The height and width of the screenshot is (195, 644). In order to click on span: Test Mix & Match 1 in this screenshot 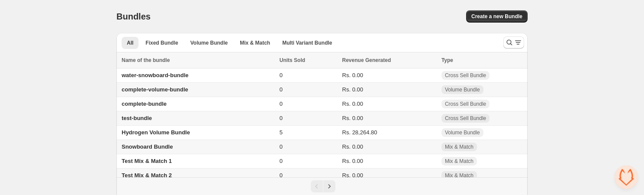, I will do `click(147, 161)`.